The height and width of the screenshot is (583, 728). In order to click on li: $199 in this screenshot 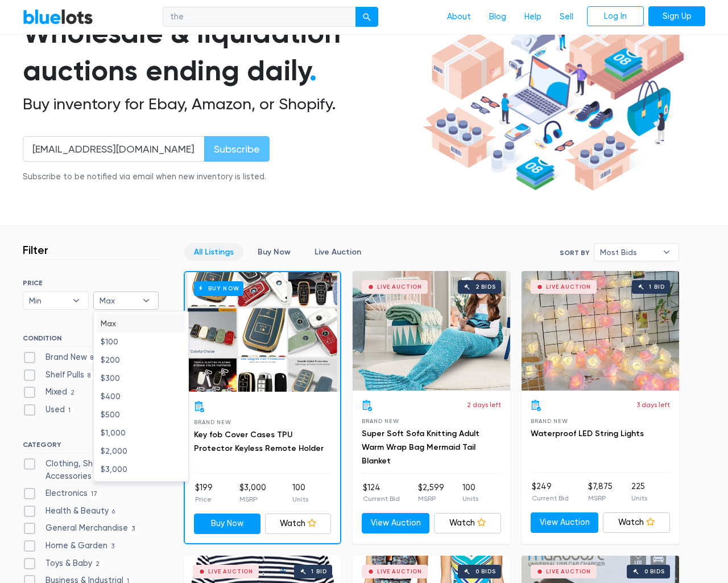, I will do `click(204, 493)`.